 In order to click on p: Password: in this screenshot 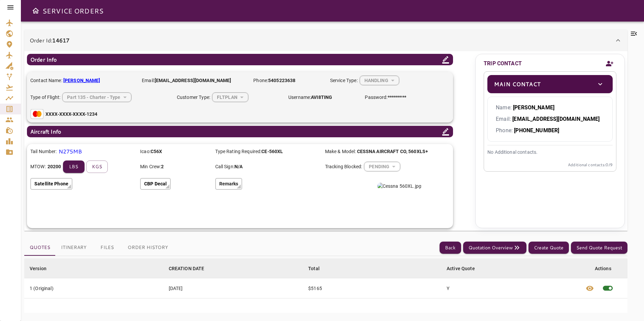, I will do `click(385, 97)`.